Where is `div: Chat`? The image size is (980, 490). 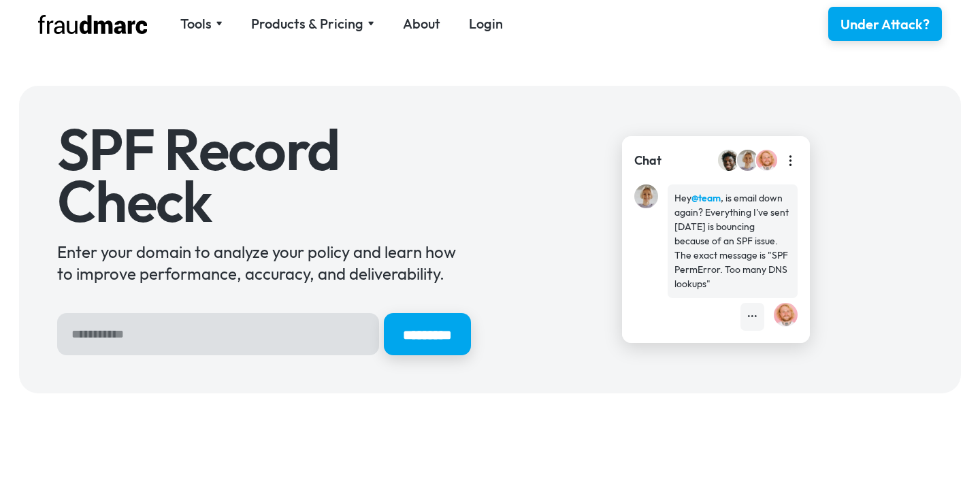 div: Chat is located at coordinates (648, 161).